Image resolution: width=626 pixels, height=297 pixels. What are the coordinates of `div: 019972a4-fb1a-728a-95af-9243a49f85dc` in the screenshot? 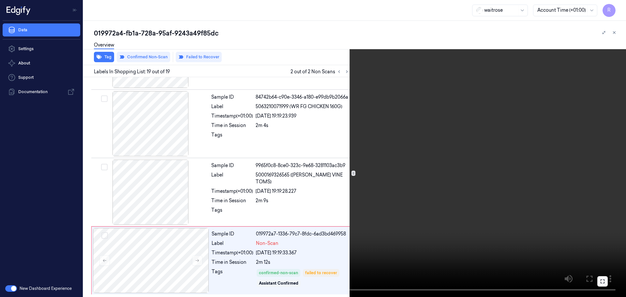 It's located at (357, 33).